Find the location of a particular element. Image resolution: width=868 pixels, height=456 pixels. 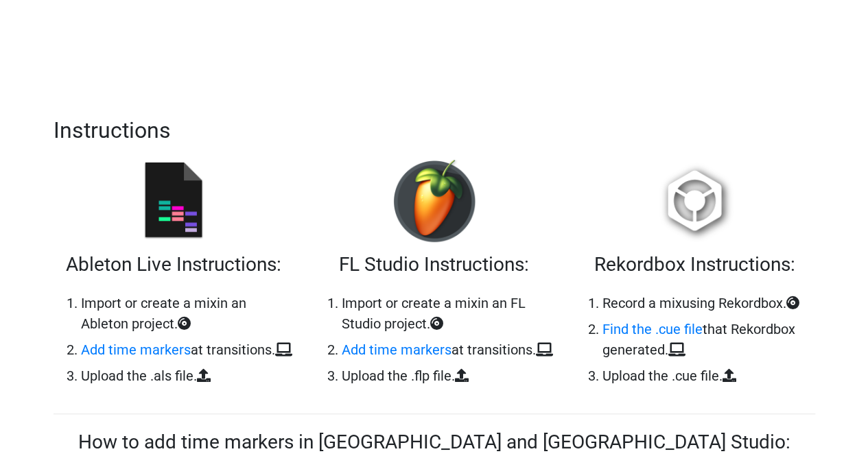

h3: FL Studio Instructions: is located at coordinates (434, 265).